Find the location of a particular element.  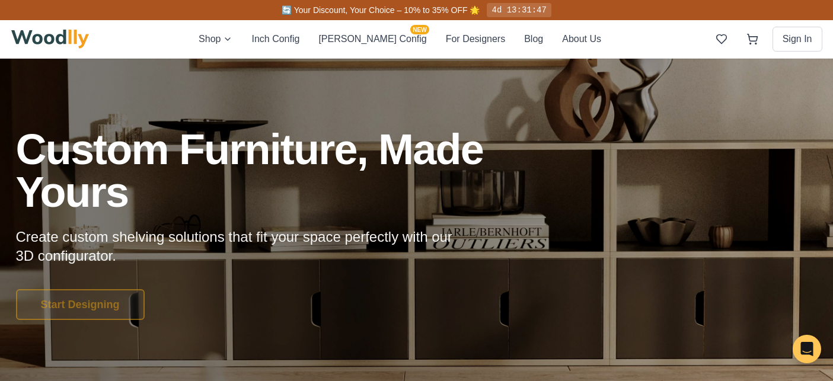

div: Open Intercom Messenger is located at coordinates (807, 349).